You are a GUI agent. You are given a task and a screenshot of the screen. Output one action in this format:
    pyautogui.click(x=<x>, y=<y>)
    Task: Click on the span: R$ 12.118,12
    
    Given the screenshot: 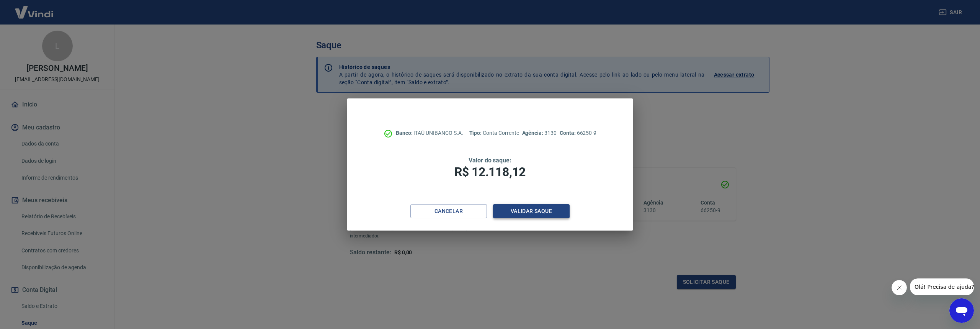 What is the action you would take?
    pyautogui.click(x=490, y=172)
    